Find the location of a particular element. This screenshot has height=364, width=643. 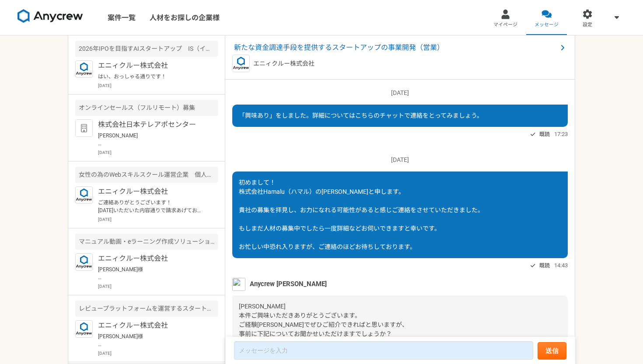

span: 新たな資金調達手段を提供するスタートアップの事業開発（営業） is located at coordinates (395, 47).